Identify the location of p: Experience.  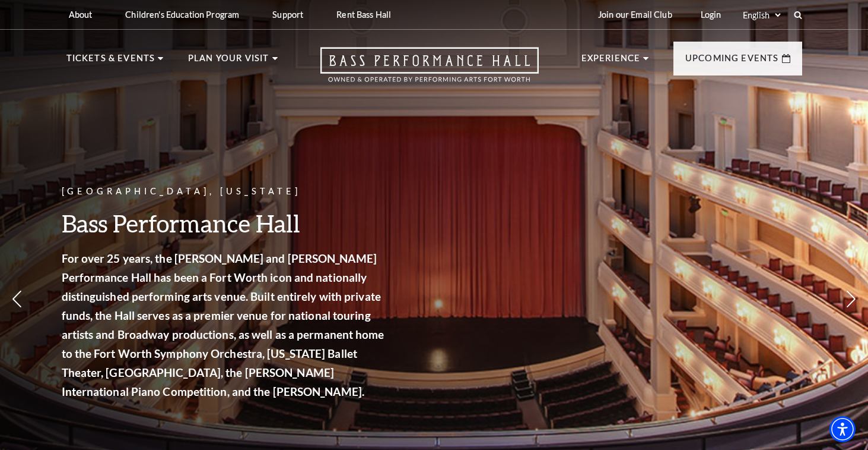
(612, 62).